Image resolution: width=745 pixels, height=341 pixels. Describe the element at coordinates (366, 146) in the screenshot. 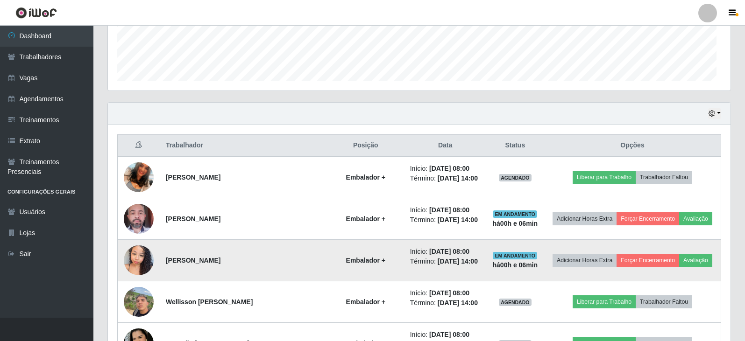

I see `th: Posição` at that location.